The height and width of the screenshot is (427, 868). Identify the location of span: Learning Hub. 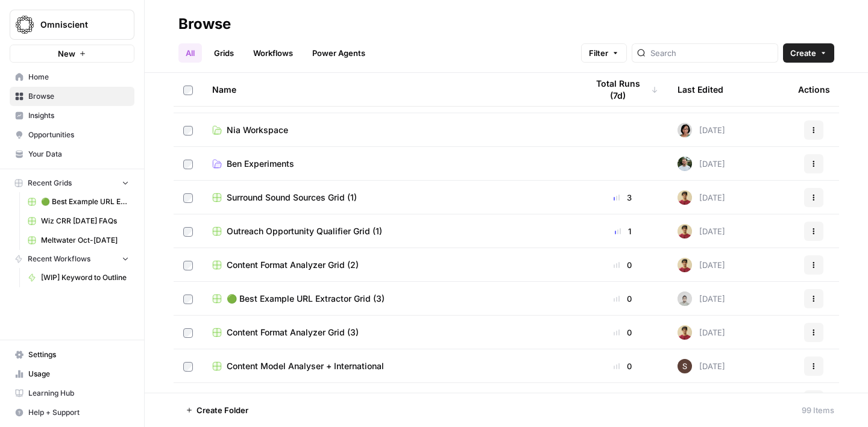
(79, 394).